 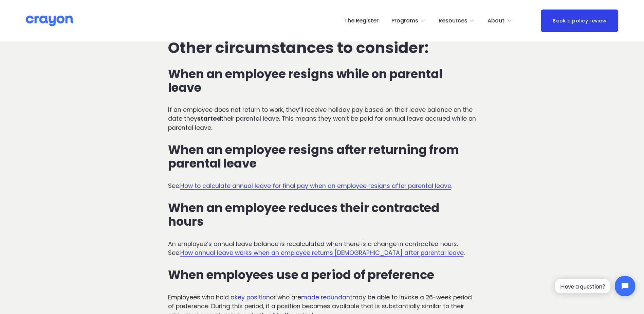 I want to click on h3: When an employee resigns after returning from parental leave, so click(x=322, y=157).